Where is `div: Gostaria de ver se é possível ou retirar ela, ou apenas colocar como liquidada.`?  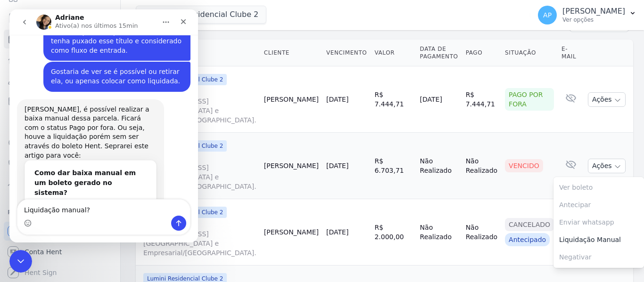
div: Gostaria de ver se é possível ou retirar ela, ou apenas colocar como liquidada. is located at coordinates (107, 67).